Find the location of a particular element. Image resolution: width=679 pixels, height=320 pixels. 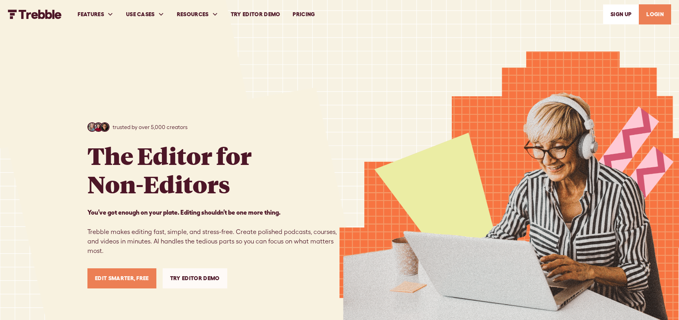

a: LOGIN is located at coordinates (655, 14).